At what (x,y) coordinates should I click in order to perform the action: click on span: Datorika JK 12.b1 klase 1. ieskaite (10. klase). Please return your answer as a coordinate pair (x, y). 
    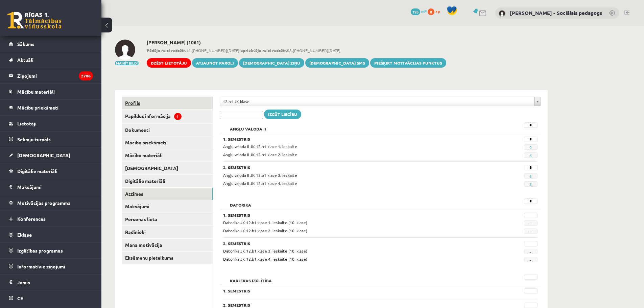
    Looking at the image, I should click on (265, 222).